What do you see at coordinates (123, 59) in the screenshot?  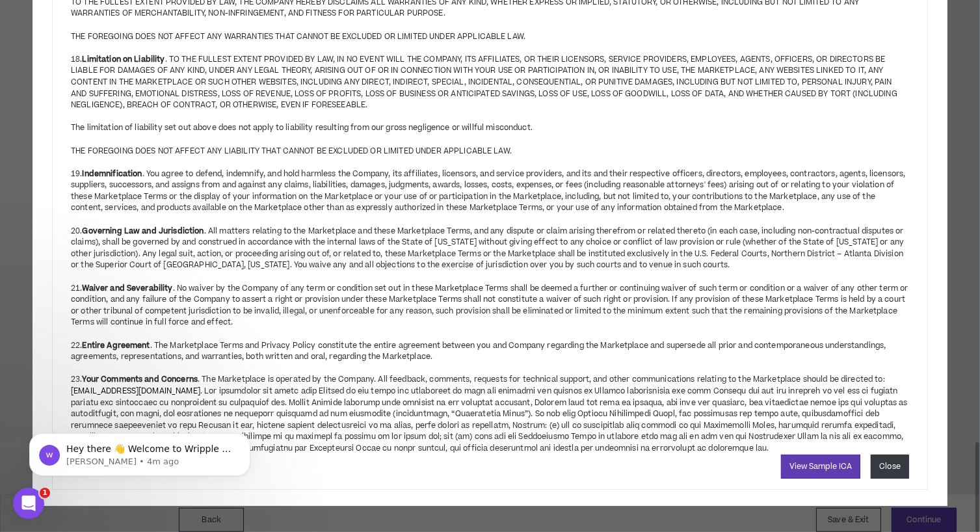 I see `strong: Limitation on Liability` at bounding box center [123, 59].